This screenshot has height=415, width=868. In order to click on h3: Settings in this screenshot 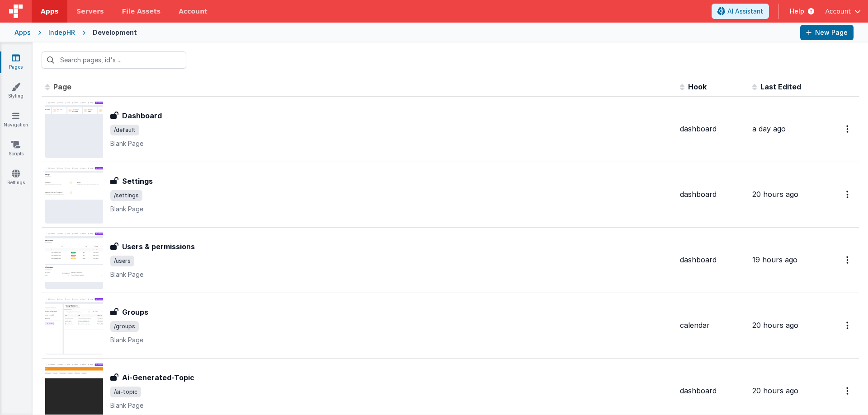, I will do `click(137, 181)`.